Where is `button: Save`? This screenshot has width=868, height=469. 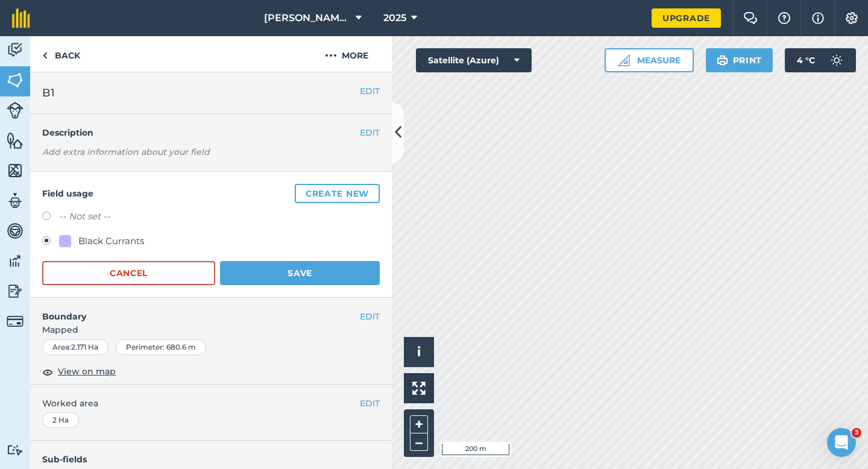 button: Save is located at coordinates (300, 273).